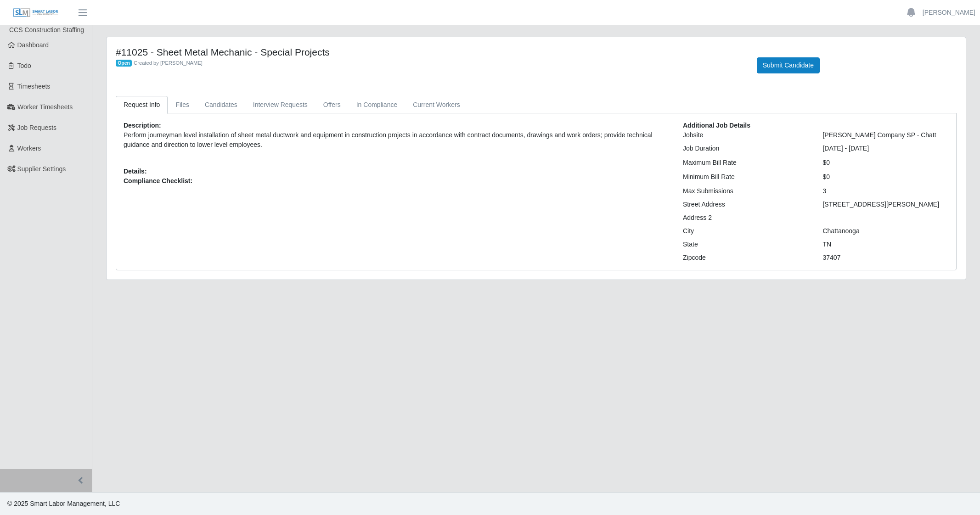  What do you see at coordinates (158, 181) in the screenshot?
I see `b: Compliance Checklist:` at bounding box center [158, 181].